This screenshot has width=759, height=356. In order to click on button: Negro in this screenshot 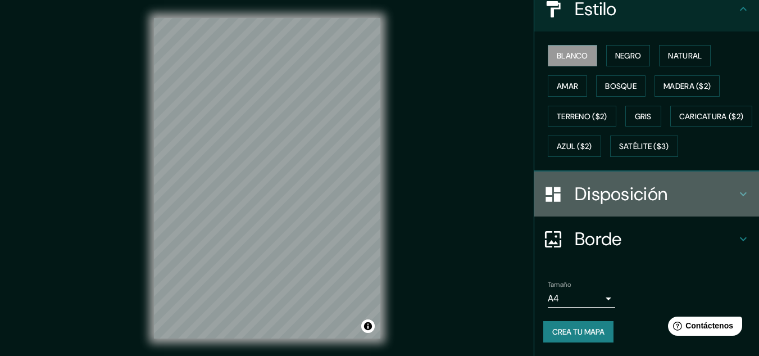, I will do `click(628, 56)`.